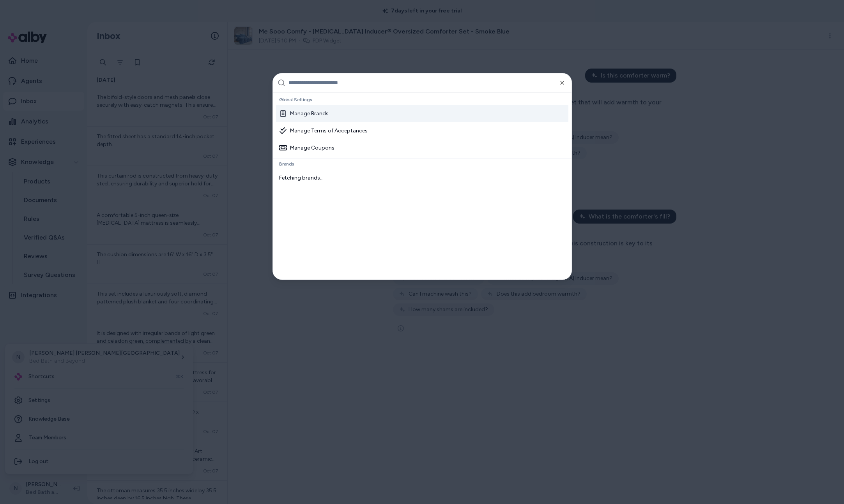 The image size is (844, 504). Describe the element at coordinates (422, 177) in the screenshot. I see `div: Fetching brands...` at that location.